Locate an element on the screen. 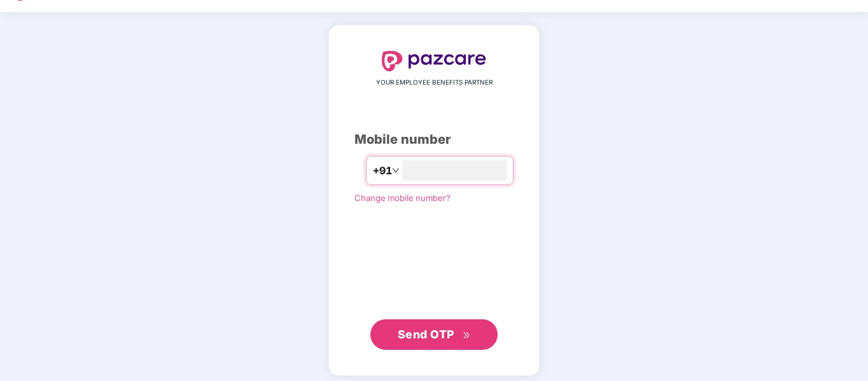  span: down is located at coordinates (396, 170).